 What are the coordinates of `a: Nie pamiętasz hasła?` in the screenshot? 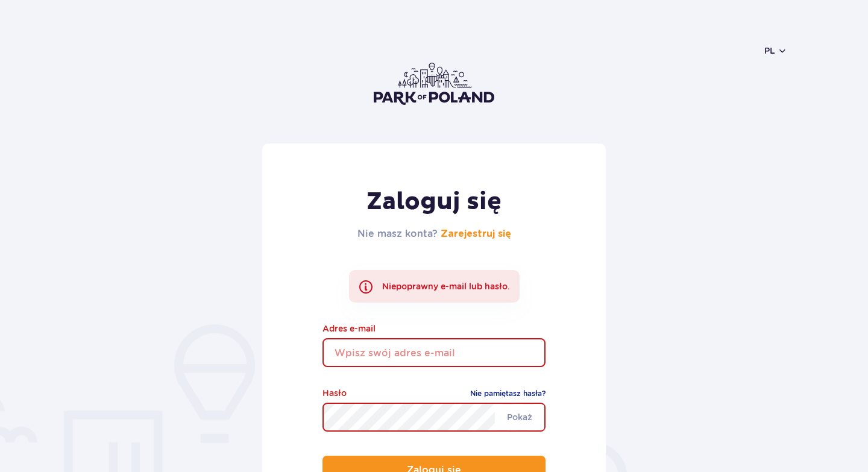 It's located at (508, 394).